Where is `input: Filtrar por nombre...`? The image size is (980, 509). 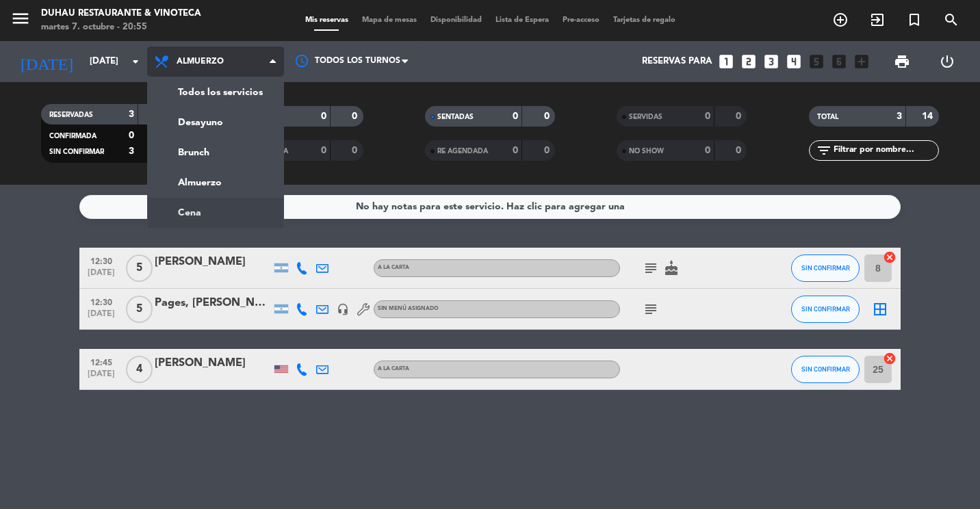 input: Filtrar por nombre... is located at coordinates (885, 150).